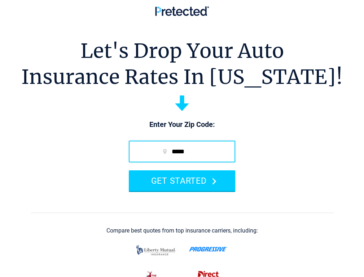 The image size is (364, 277). What do you see at coordinates (208, 249) in the screenshot?
I see `img: progressive` at bounding box center [208, 249].